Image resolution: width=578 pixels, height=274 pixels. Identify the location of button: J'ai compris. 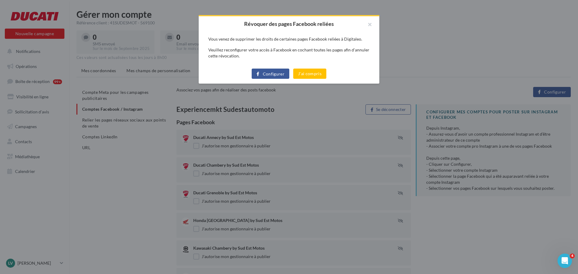
(310, 74).